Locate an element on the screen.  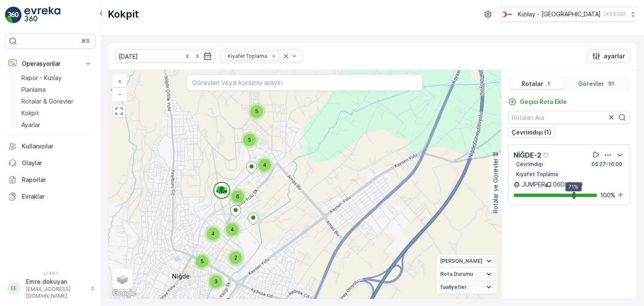
p: ayarlar is located at coordinates (614, 56).